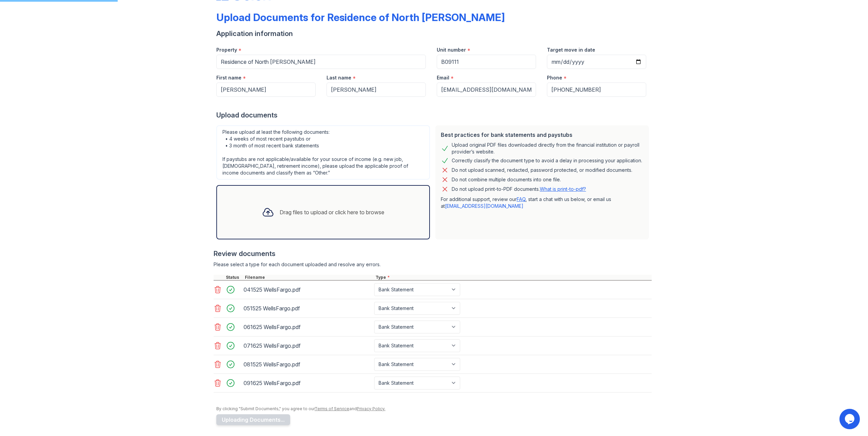  I want to click on p: For additional support, review our , start a chat with us below, or email us at, so click(542, 203).